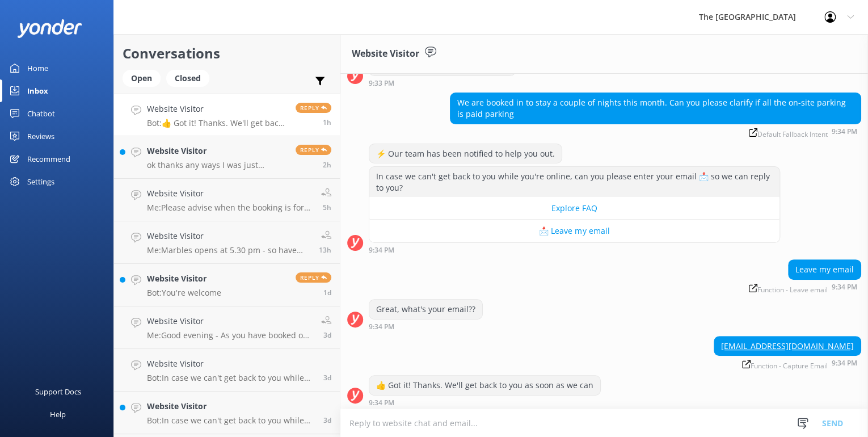  What do you see at coordinates (784, 364) in the screenshot?
I see `span: Function - Capture Email` at bounding box center [784, 364].